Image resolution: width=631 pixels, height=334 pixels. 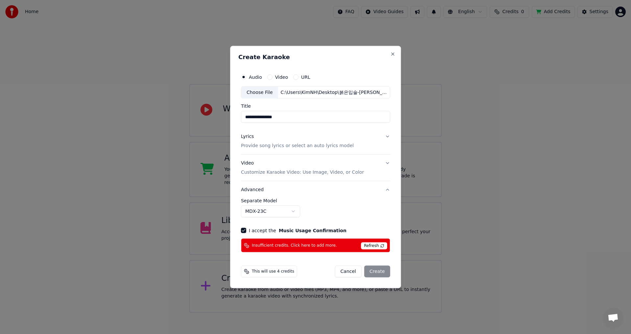 What do you see at coordinates (316, 106) in the screenshot?
I see `label: Title` at bounding box center [316, 106].